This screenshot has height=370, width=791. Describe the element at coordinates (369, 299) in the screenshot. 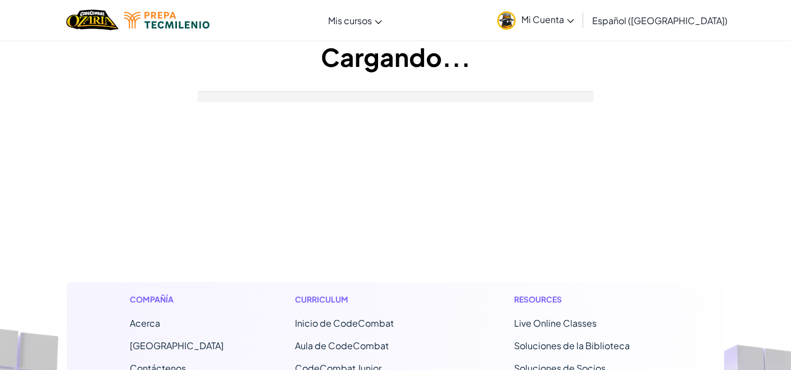

I see `h1: Curriculum` at that location.